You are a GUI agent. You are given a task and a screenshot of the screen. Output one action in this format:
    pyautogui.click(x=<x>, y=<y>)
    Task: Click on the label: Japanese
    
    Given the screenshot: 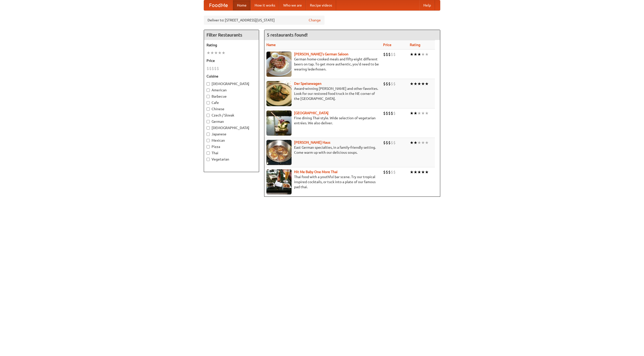 What is the action you would take?
    pyautogui.click(x=232, y=134)
    